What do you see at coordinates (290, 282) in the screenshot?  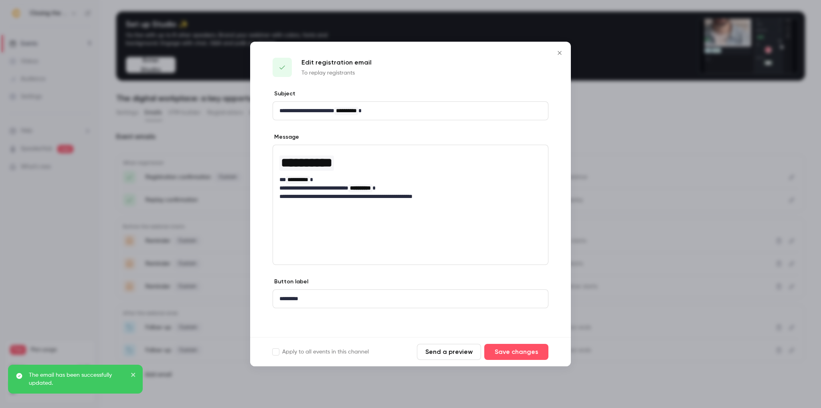 I see `label: Button label` at bounding box center [290, 282].